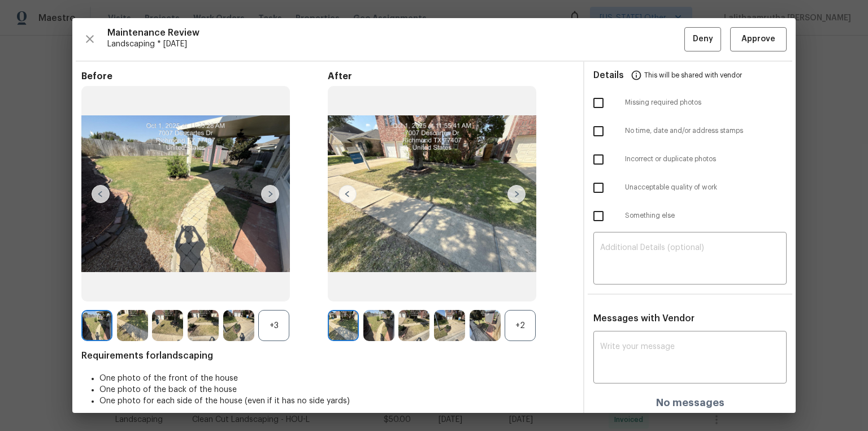 Image resolution: width=868 pixels, height=431 pixels. I want to click on div: +2, so click(520, 325).